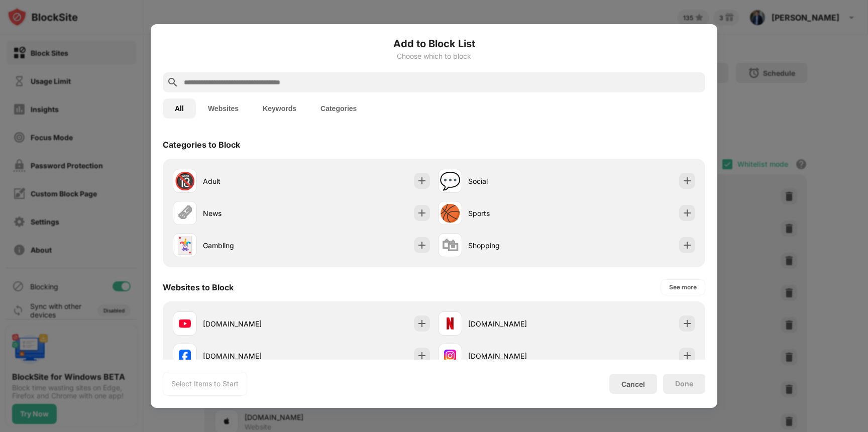  What do you see at coordinates (517, 245) in the screenshot?
I see `div: Shopping` at bounding box center [517, 245].